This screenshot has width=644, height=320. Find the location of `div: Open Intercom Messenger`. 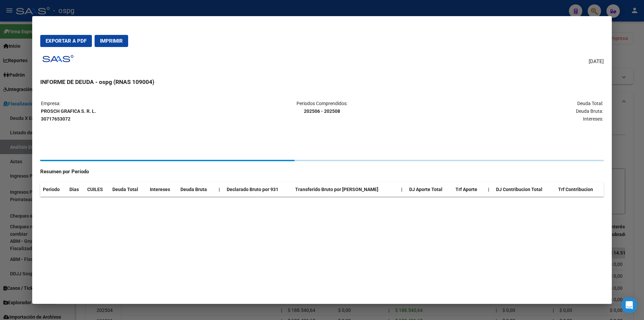

div: Open Intercom Messenger is located at coordinates (629, 305).